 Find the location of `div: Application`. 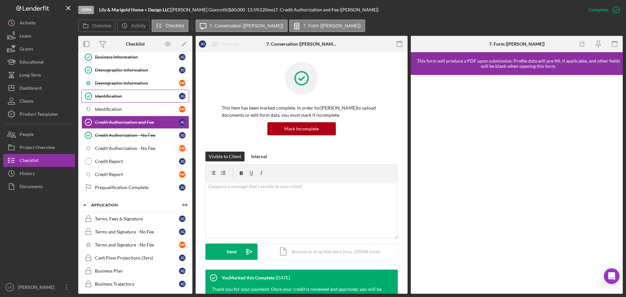

div: Application is located at coordinates (131, 205).